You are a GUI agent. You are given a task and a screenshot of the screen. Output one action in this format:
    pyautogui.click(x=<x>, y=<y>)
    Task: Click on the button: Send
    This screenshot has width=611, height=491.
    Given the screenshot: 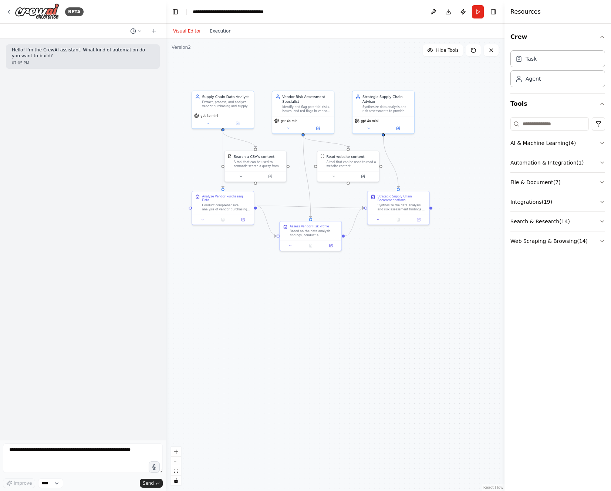 What is the action you would take?
    pyautogui.click(x=151, y=483)
    